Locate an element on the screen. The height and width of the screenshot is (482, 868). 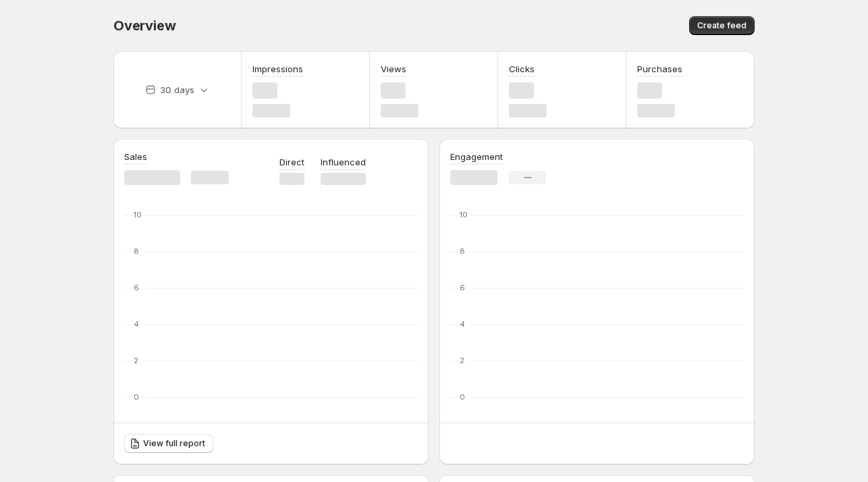
p: Influenced is located at coordinates (343, 162).